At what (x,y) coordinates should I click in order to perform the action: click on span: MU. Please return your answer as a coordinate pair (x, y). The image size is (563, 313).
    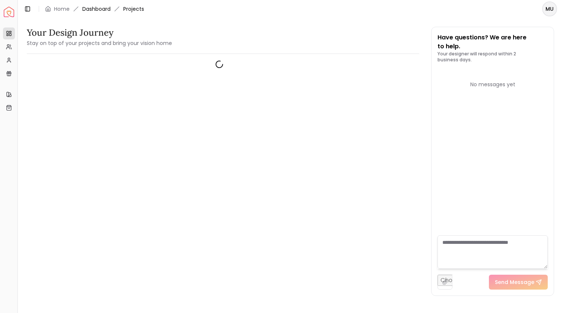
    Looking at the image, I should click on (549, 9).